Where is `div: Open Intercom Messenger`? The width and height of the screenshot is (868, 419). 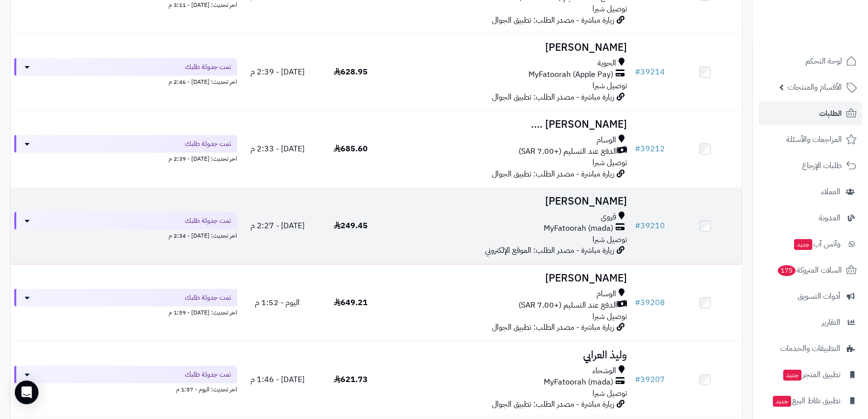 div: Open Intercom Messenger is located at coordinates (26, 392).